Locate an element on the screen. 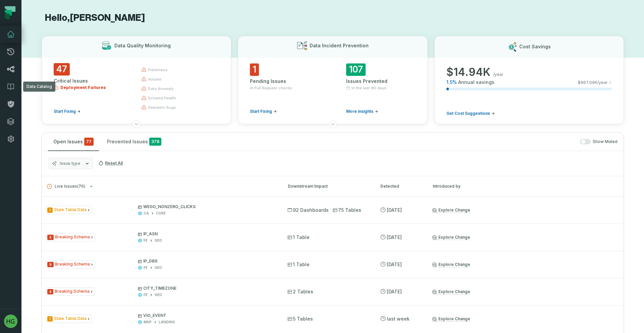 This screenshot has height=333, width=644. button: Cost Savings$14.94K/year1.5%Annual savings$967.09K/yearGet Cost Suggestions is located at coordinates (529, 80).